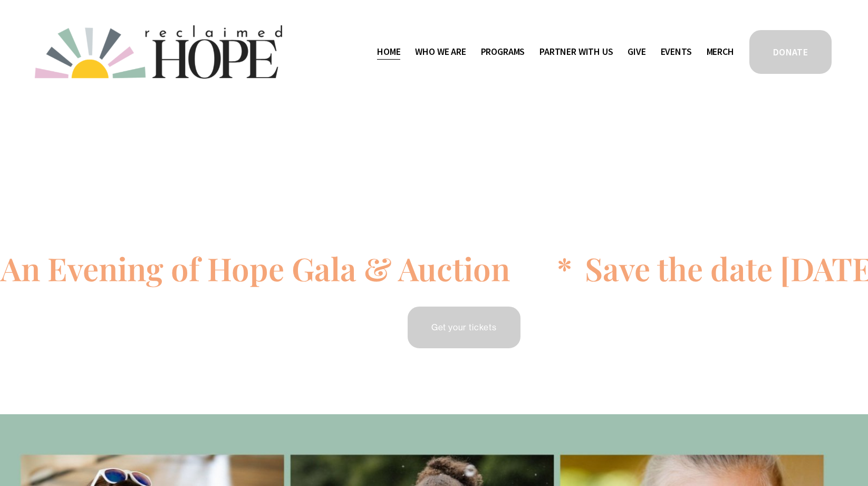  What do you see at coordinates (637, 52) in the screenshot?
I see `a: Give` at bounding box center [637, 52].